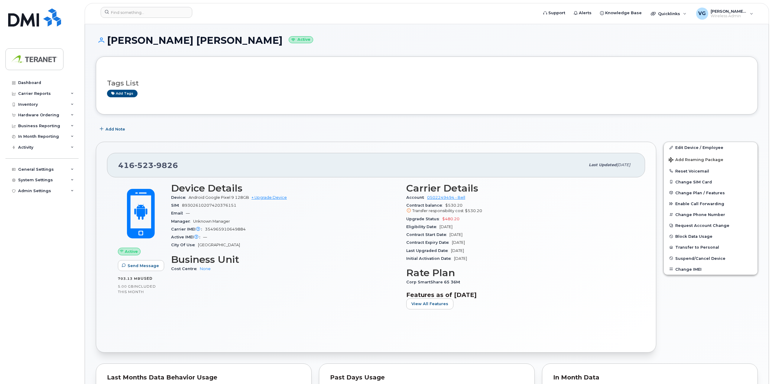 Image resolution: width=772 pixels, height=384 pixels. I want to click on span: Device, so click(180, 197).